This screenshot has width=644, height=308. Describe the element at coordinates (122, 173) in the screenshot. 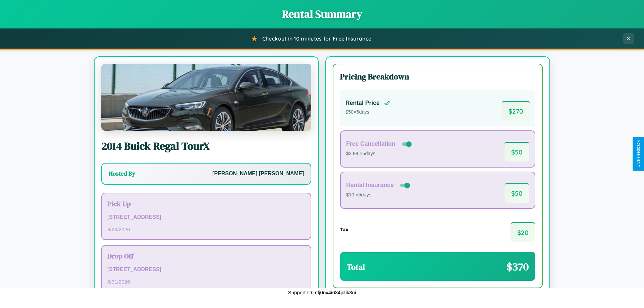

I see `h3: Hosted By` at that location.